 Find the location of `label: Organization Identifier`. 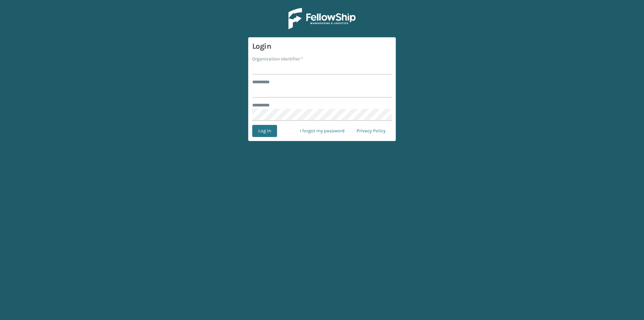

label: Organization Identifier is located at coordinates (277, 59).